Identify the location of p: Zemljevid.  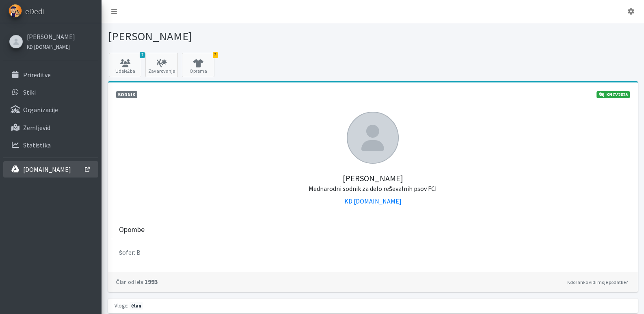
(36, 128).